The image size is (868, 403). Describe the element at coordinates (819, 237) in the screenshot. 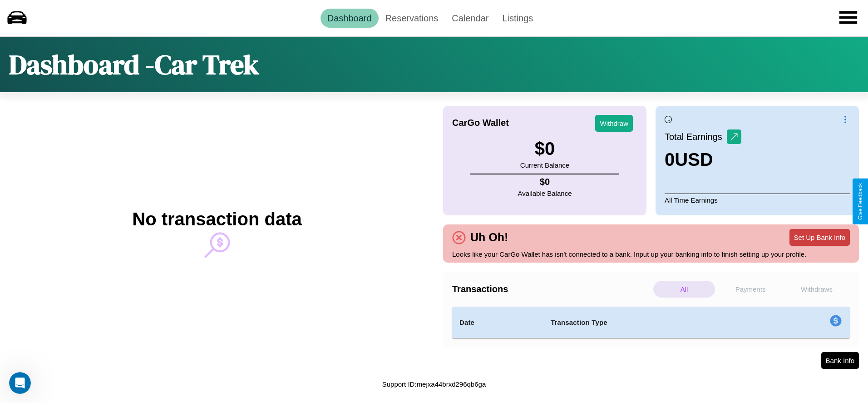

I see `button: Set Up Bank Info` at that location.